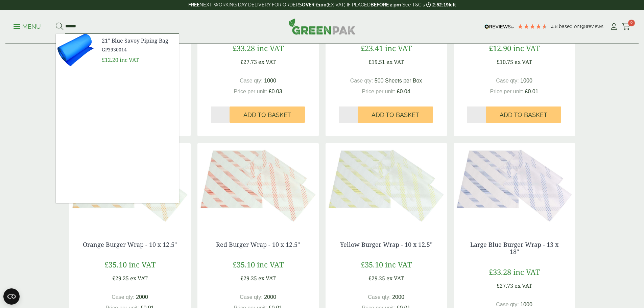  What do you see at coordinates (532, 26) in the screenshot?
I see `div: 4.79 Stars` at bounding box center [532, 26].